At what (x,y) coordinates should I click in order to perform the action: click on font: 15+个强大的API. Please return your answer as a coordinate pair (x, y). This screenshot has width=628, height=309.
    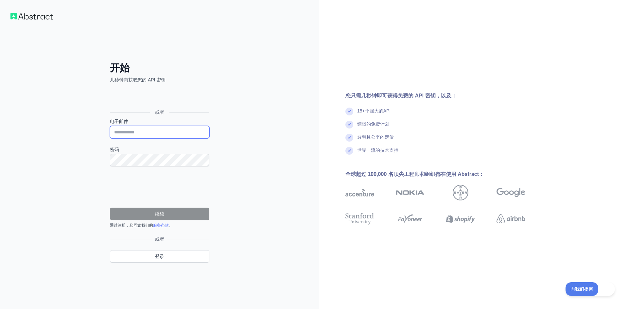
    Looking at the image, I should click on (374, 111).